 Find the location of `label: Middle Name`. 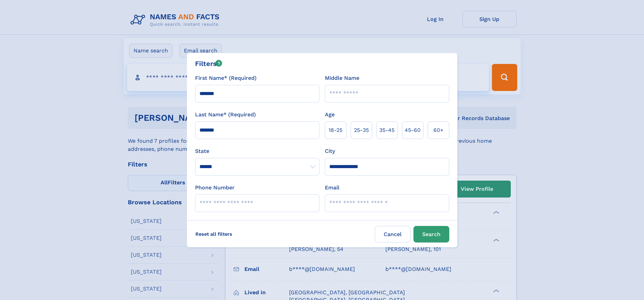

label: Middle Name is located at coordinates (342, 78).